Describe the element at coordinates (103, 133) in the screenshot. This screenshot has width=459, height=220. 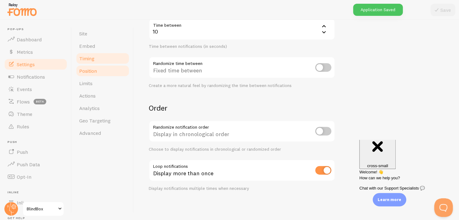
I see `a: Advanced` at that location.